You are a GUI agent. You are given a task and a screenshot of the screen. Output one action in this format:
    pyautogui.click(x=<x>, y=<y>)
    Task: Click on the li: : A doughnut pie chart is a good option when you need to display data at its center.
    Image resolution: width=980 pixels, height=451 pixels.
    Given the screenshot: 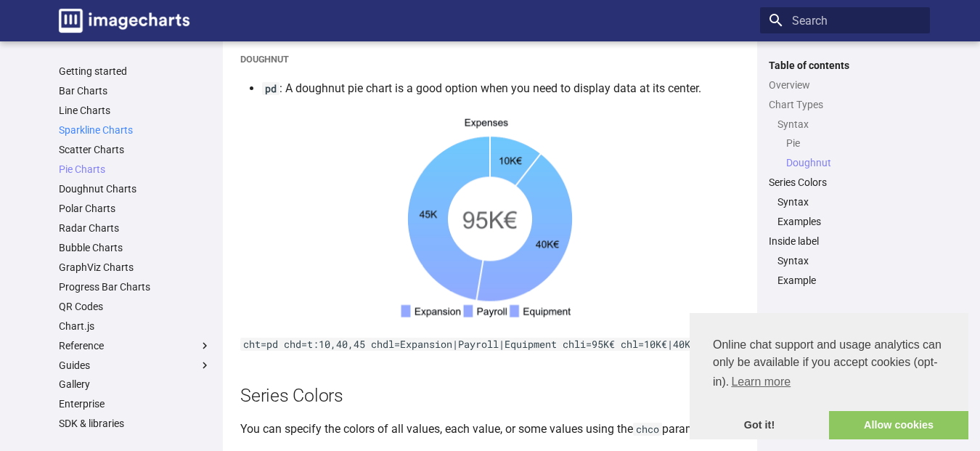 What is the action you would take?
    pyautogui.click(x=501, y=88)
    